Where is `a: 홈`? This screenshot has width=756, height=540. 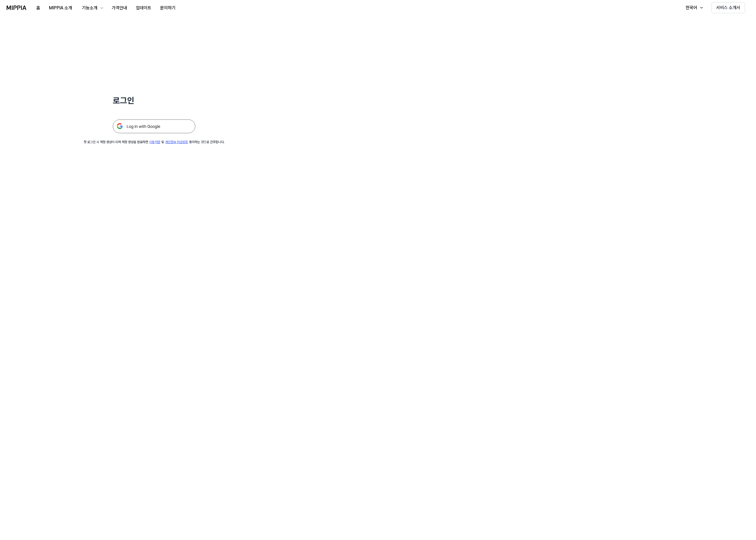 a: 홈 is located at coordinates (38, 8).